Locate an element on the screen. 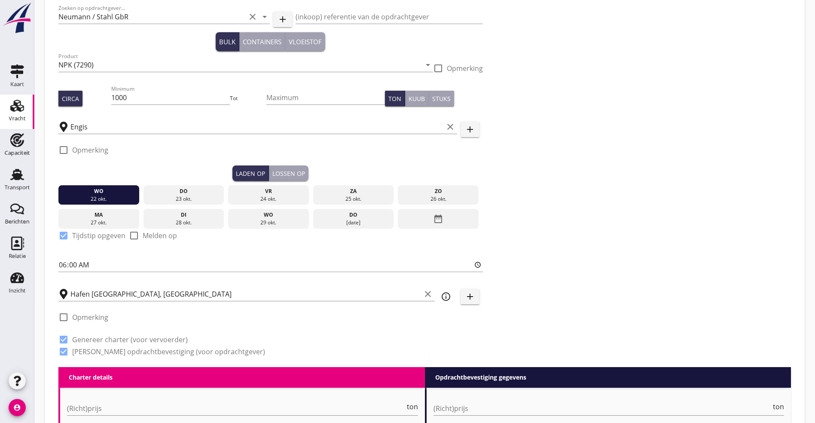  div: Capaciteit is located at coordinates (17, 153).